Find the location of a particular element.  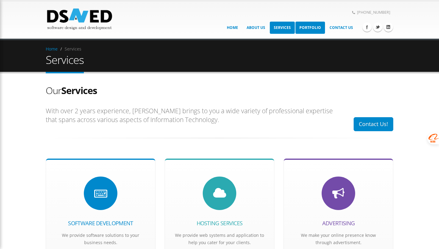

a: Contact Us! is located at coordinates (374, 124).